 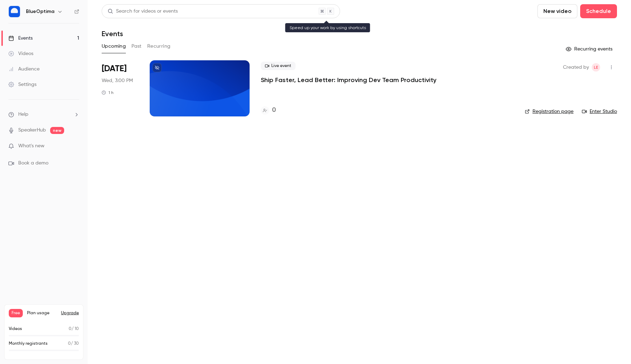 What do you see at coordinates (278, 66) in the screenshot?
I see `span: Live event` at bounding box center [278, 66].